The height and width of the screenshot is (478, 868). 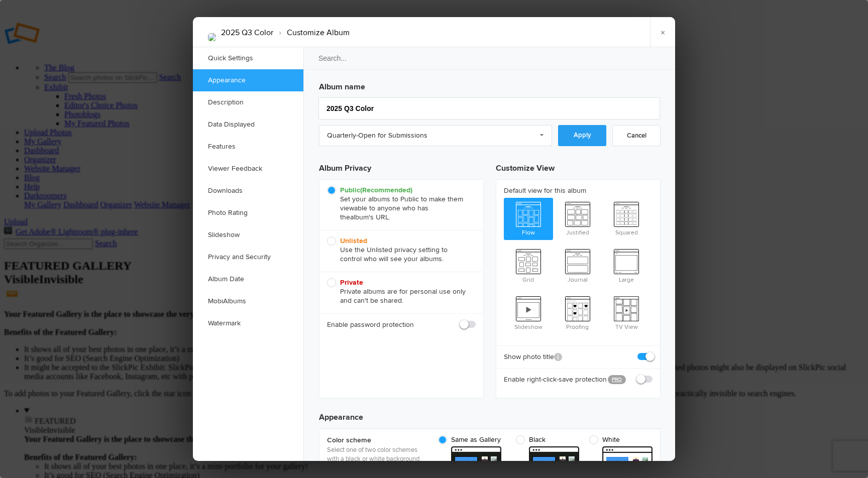 What do you see at coordinates (248, 125) in the screenshot?
I see `a: Data Displayed` at bounding box center [248, 125].